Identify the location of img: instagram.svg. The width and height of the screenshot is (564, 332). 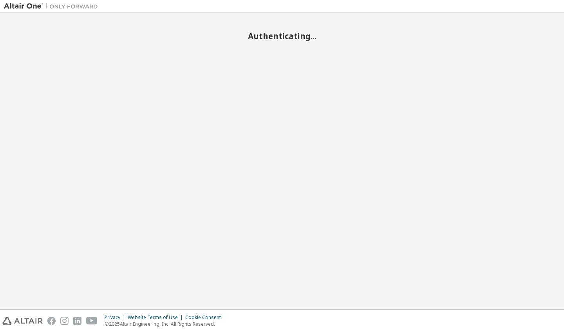
(64, 321).